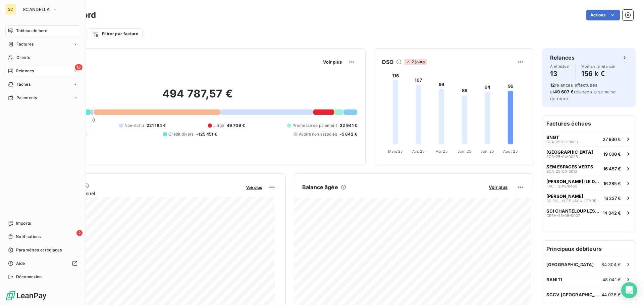 The height and width of the screenshot is (305, 644). Describe the element at coordinates (32, 31) in the screenshot. I see `span: Tableau de bord` at that location.